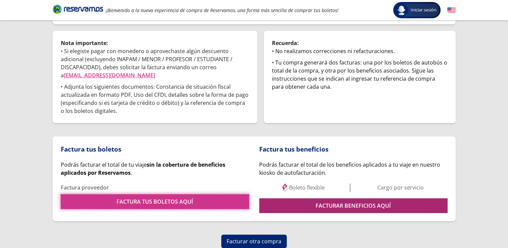  What do you see at coordinates (353, 149) in the screenshot?
I see `p: Factura tus beneficios` at bounding box center [353, 149].